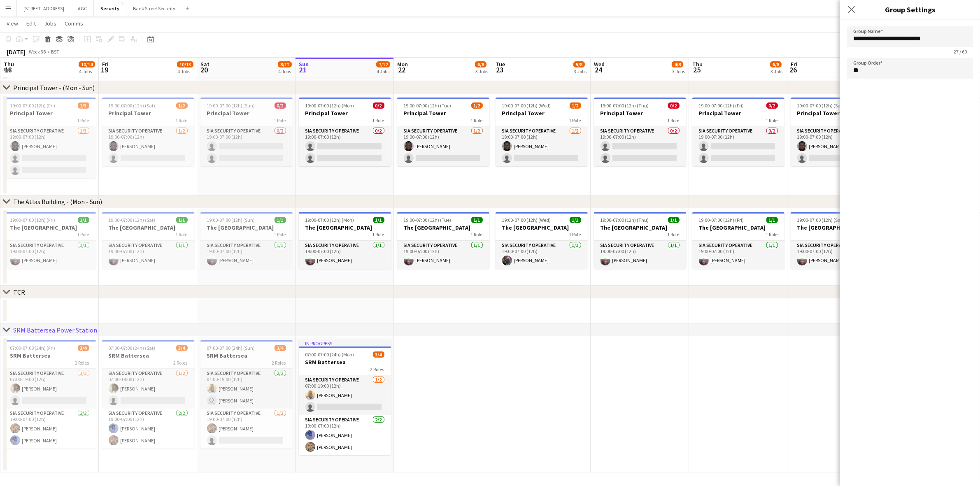  What do you see at coordinates (12, 23) in the screenshot?
I see `a: View` at bounding box center [12, 23].